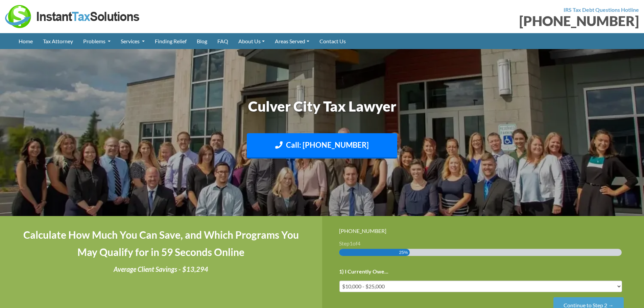 The image size is (644, 308). What do you see at coordinates (223, 41) in the screenshot?
I see `a: FAQ` at bounding box center [223, 41].